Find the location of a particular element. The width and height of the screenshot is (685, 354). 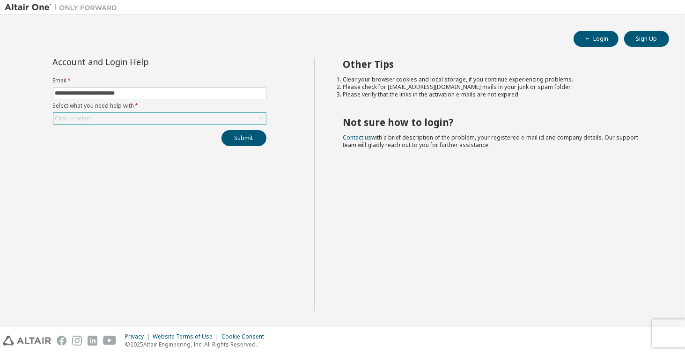

label: Select what you need help with is located at coordinates (160, 106).